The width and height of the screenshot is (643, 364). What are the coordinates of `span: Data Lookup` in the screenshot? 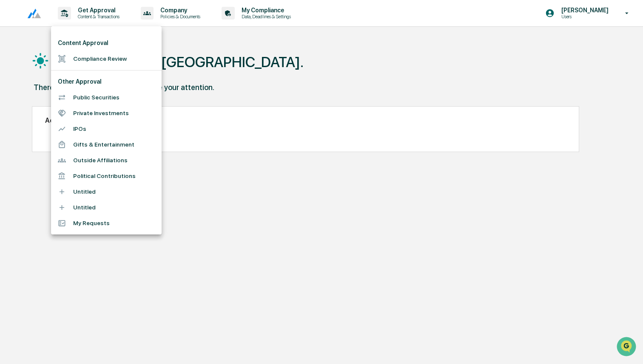 It's located at (35, 127).